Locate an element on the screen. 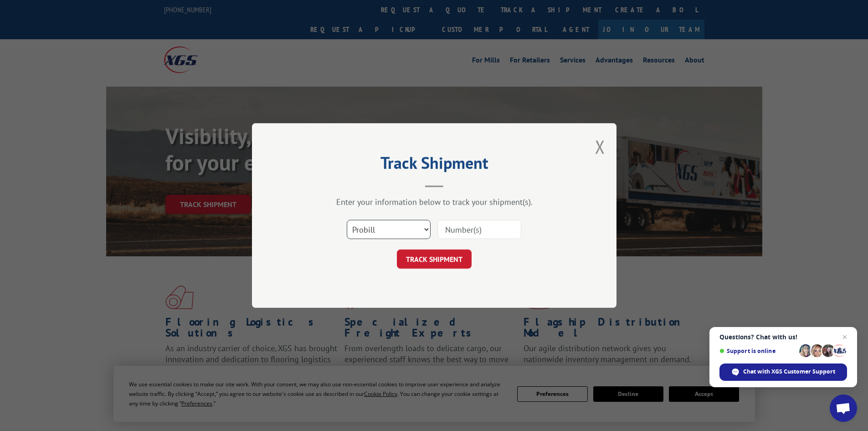 This screenshot has height=431, width=868. div: Enter your information below to track your shipment(s). is located at coordinates (434, 202).